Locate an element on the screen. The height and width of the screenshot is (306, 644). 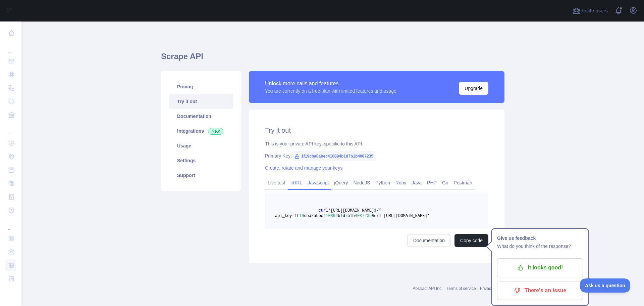
span: f is located at coordinates (298, 216).